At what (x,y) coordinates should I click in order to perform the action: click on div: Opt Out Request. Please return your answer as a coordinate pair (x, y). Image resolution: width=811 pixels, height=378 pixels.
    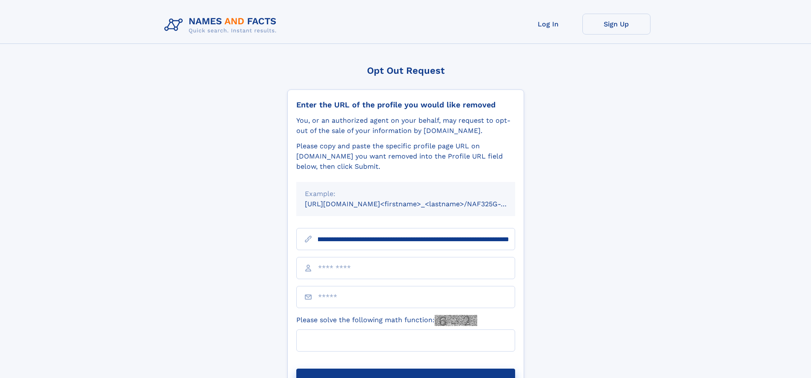
    Looking at the image, I should click on (406, 70).